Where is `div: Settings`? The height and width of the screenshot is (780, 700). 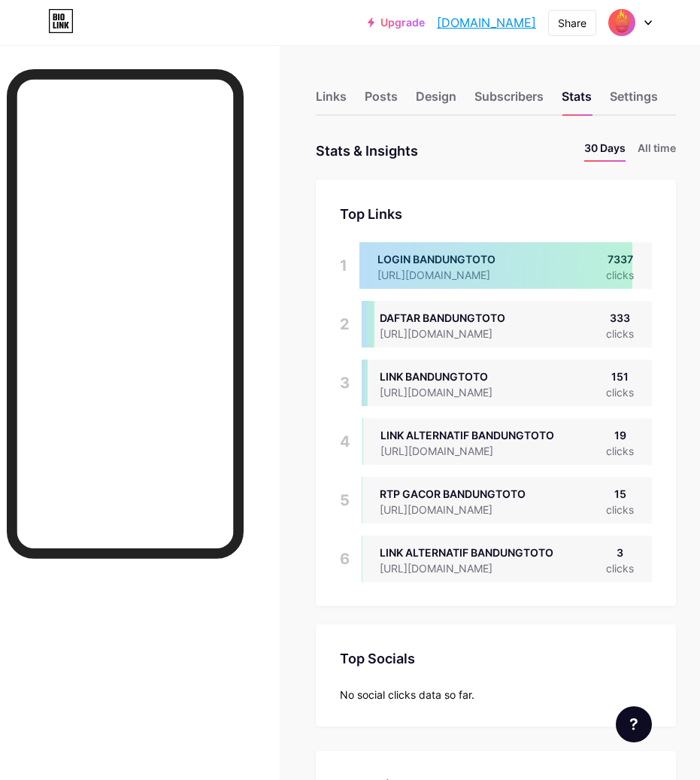
div: Settings is located at coordinates (634, 101).